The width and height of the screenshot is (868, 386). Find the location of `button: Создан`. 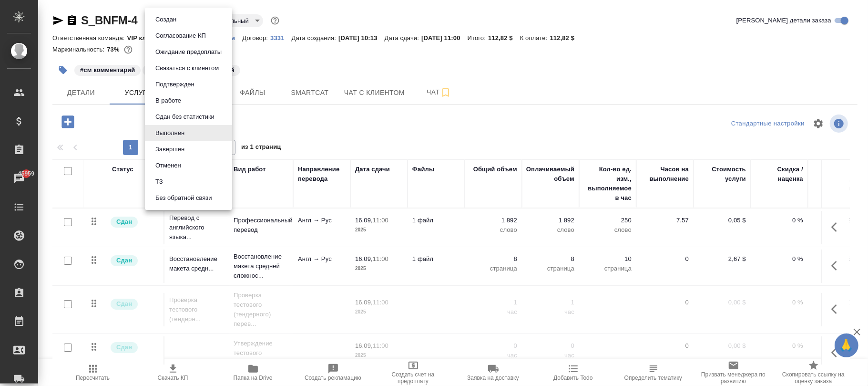

button: Создан is located at coordinates (166, 20).